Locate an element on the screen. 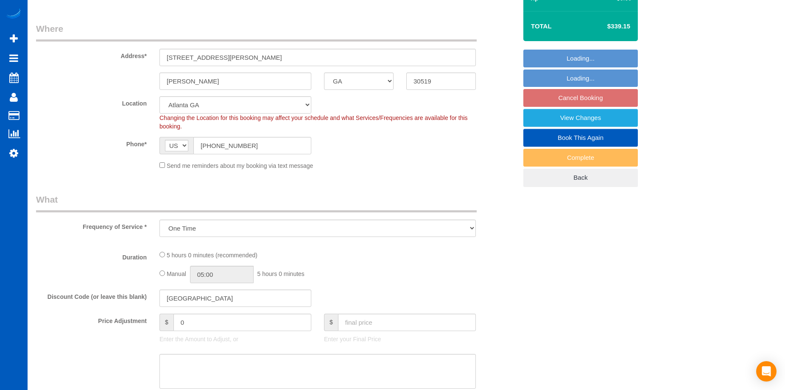 This screenshot has width=785, height=390. a: Automaid Logo is located at coordinates (14, 14).